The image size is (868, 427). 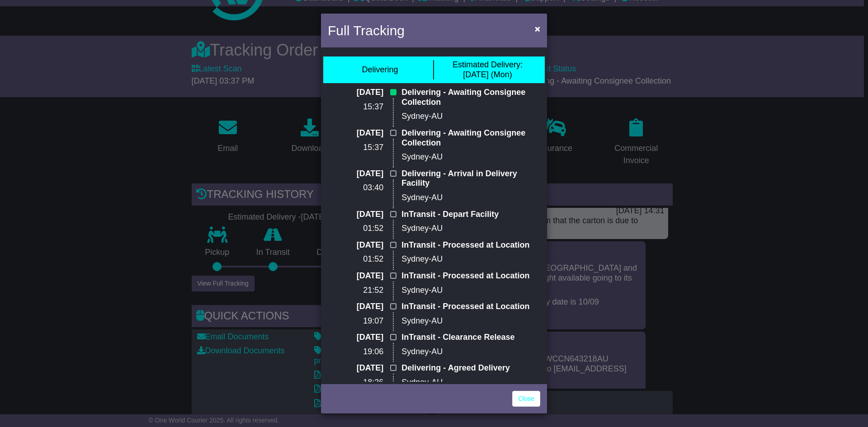 I want to click on p: 19:06, so click(x=355, y=352).